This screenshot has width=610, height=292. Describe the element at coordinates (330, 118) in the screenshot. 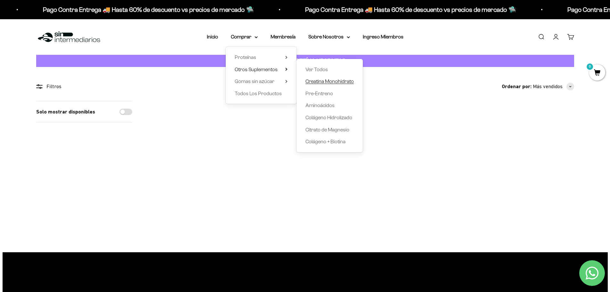

I see `a: Colágeno Hidrolizado` at that location.